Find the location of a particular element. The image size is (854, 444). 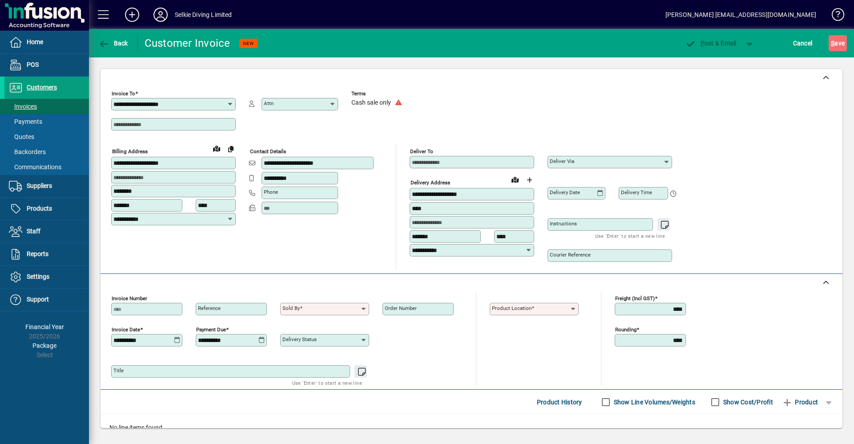

a: Reports is located at coordinates (47, 254).